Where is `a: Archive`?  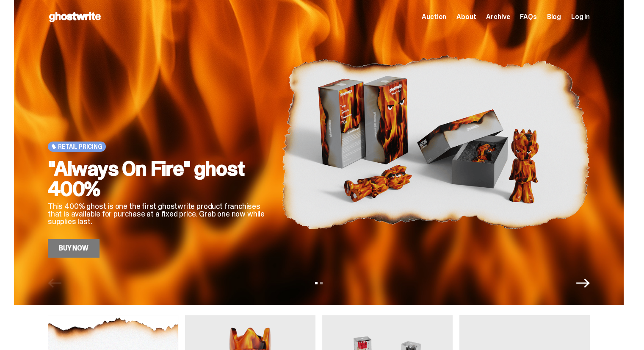
a: Archive is located at coordinates (498, 17).